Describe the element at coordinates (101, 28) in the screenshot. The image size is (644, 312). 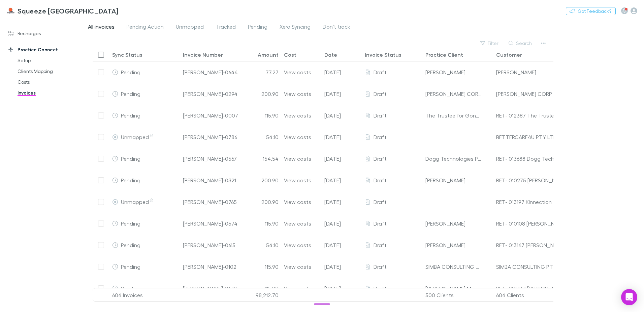
I see `span: All invoices` at that location.